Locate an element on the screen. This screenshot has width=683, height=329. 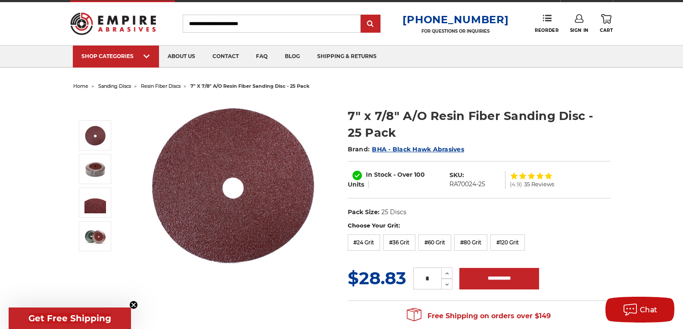
span: Chat is located at coordinates (648, 310).